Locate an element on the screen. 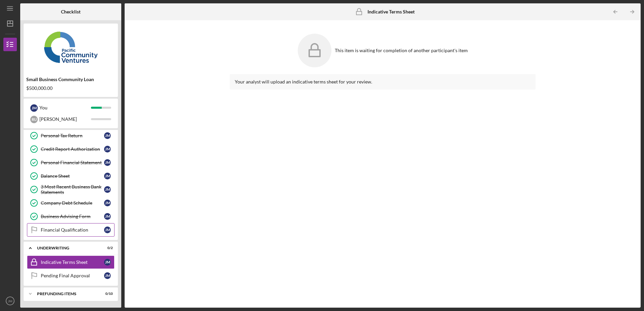 The height and width of the screenshot is (311, 644). a: Credit Report AuthorizationJM is located at coordinates (71, 149).